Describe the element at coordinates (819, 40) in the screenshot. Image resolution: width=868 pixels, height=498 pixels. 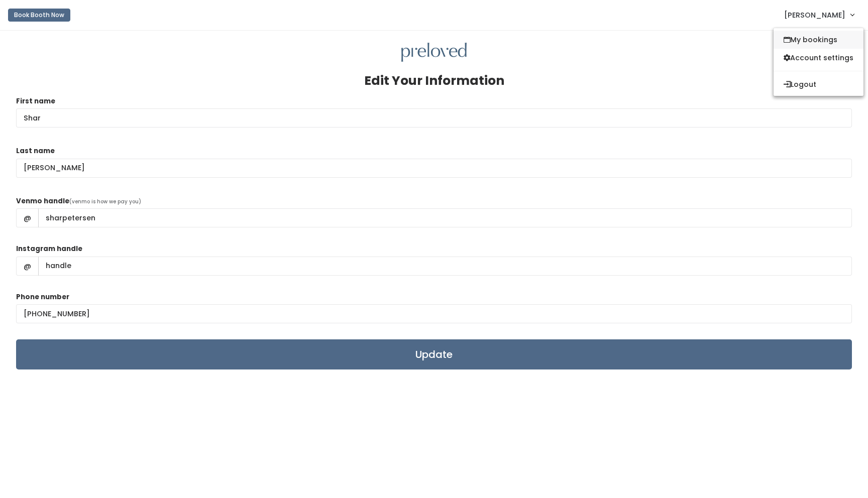
I see `a: My bookings` at that location.